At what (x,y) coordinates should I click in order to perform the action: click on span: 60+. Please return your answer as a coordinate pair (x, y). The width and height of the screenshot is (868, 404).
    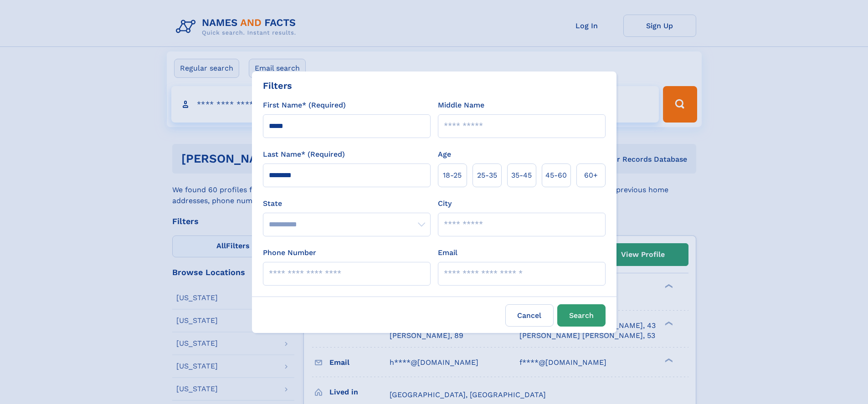
    Looking at the image, I should click on (591, 176).